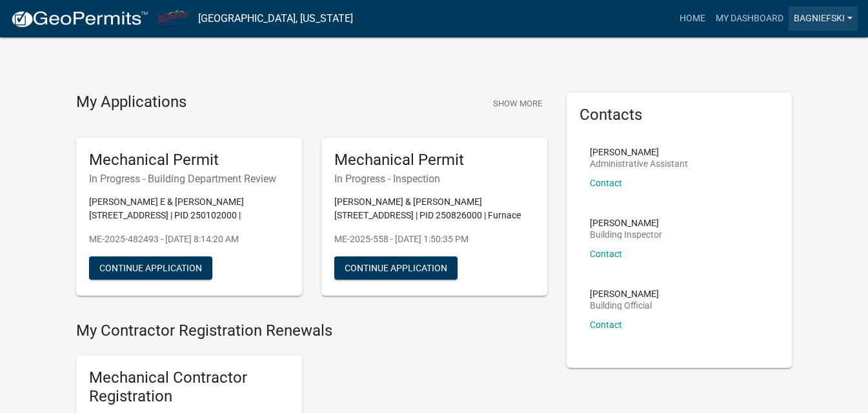  I want to click on p: Building Official, so click(624, 306).